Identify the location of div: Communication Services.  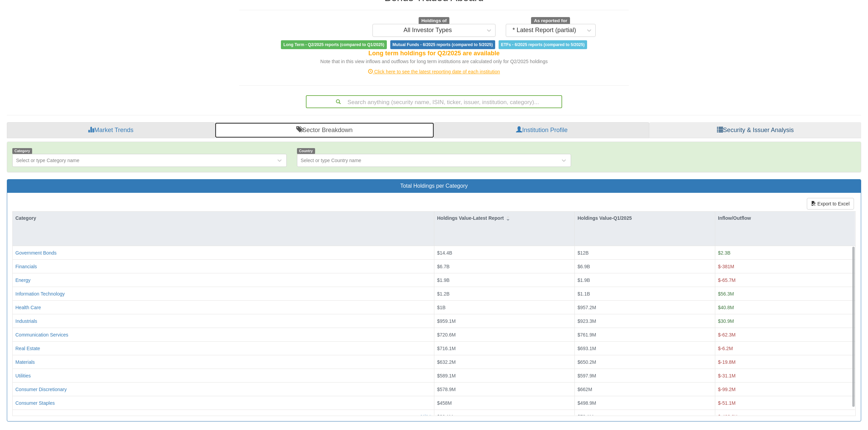
(42, 335).